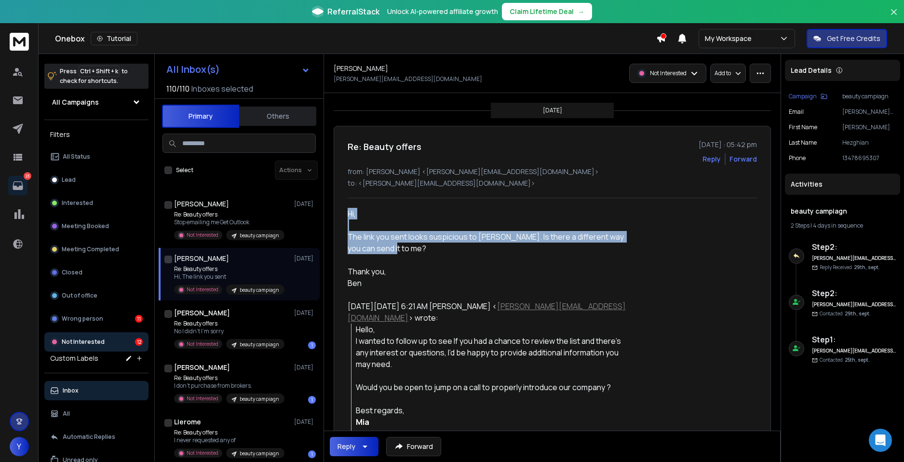 This screenshot has width=904, height=462. What do you see at coordinates (80, 295) in the screenshot?
I see `p: Out of office` at bounding box center [80, 295].